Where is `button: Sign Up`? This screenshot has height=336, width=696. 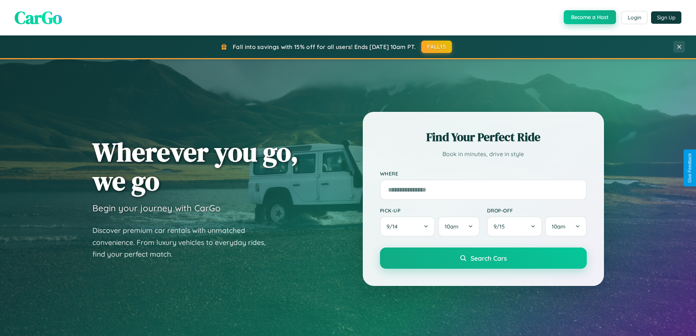 button: Sign Up is located at coordinates (666, 18).